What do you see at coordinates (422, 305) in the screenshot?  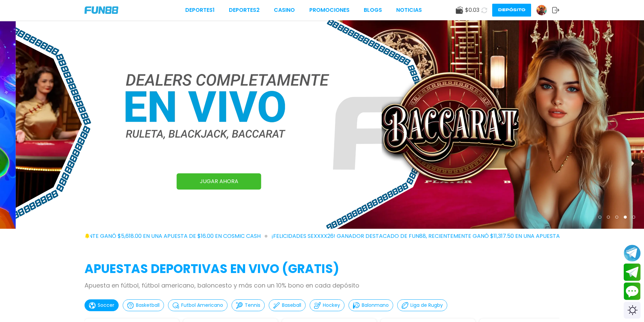 I see `button: Liga de Rugby` at bounding box center [422, 305].